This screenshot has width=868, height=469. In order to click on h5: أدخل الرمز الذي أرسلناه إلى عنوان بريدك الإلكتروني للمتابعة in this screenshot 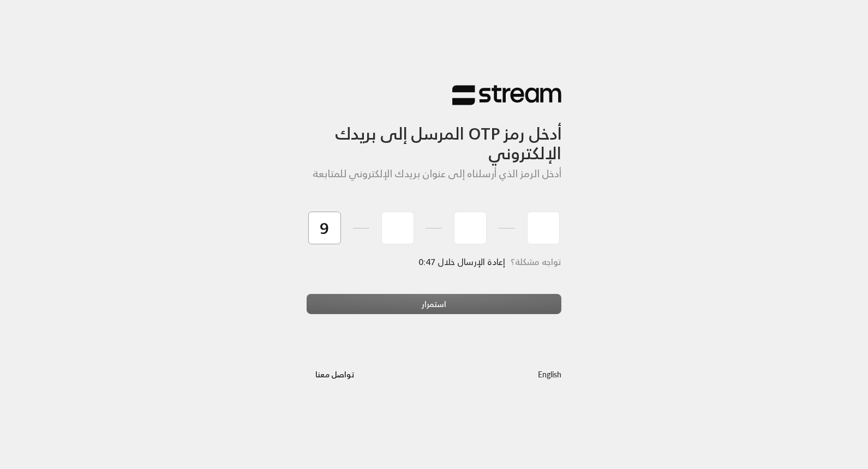, I will do `click(434, 174)`.